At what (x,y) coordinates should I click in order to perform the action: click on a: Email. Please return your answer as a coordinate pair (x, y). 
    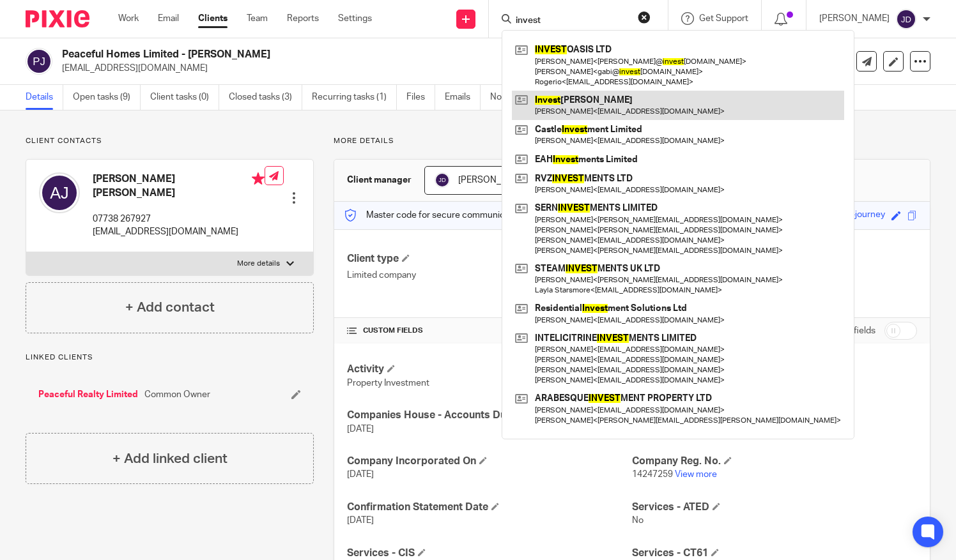
    Looking at the image, I should click on (168, 18).